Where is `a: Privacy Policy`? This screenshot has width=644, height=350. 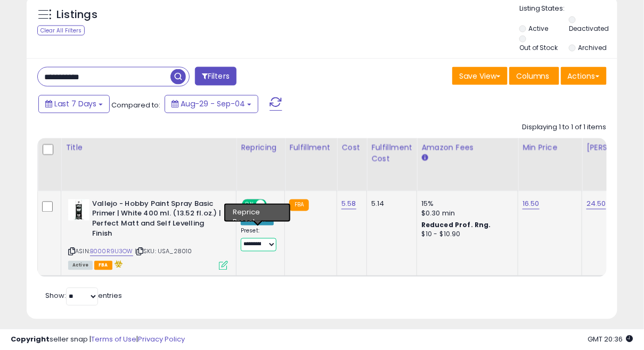 a: Privacy Policy is located at coordinates (161, 339).